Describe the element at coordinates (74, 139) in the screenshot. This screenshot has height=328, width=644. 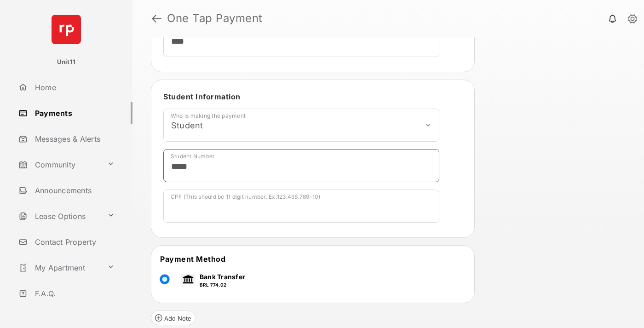
I see `a: Messages & Alerts` at that location.